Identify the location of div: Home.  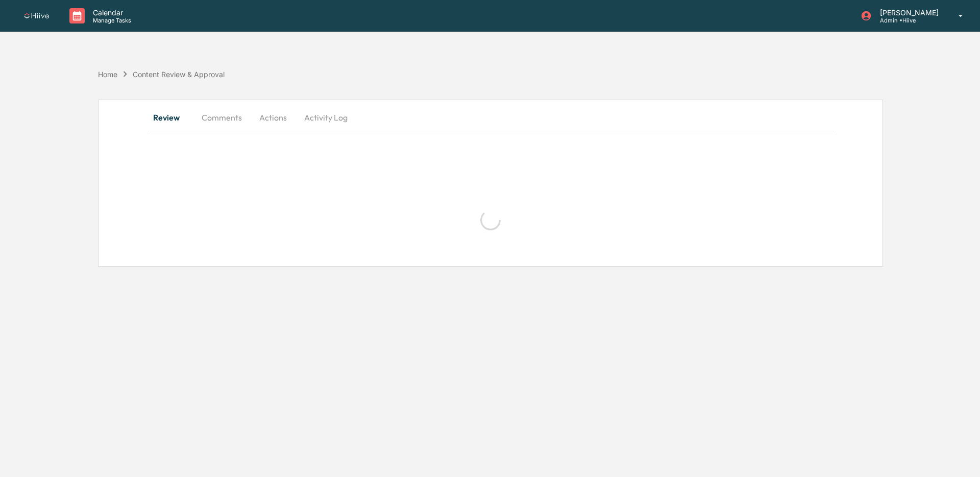
(107, 74).